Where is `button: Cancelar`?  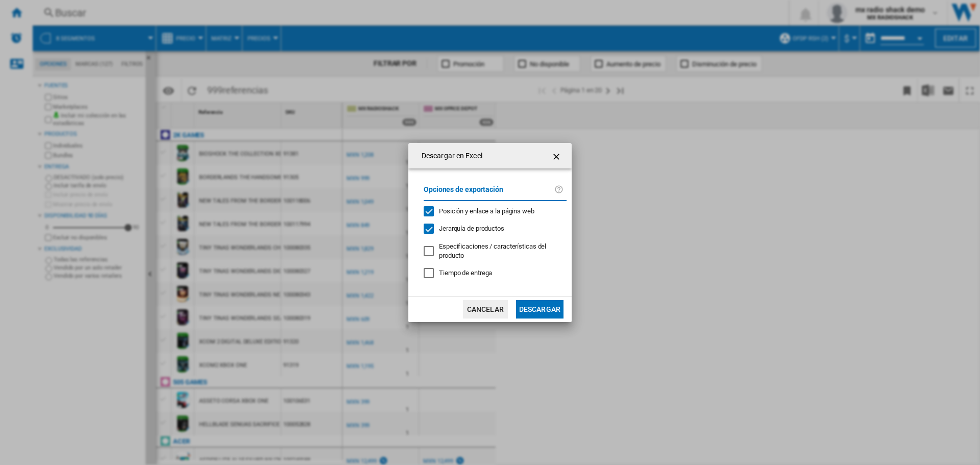
button: Cancelar is located at coordinates (485, 309).